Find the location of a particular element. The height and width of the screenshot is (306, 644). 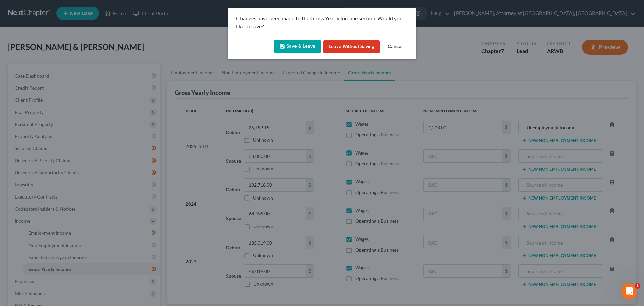

button: Cancel is located at coordinates (395, 47).